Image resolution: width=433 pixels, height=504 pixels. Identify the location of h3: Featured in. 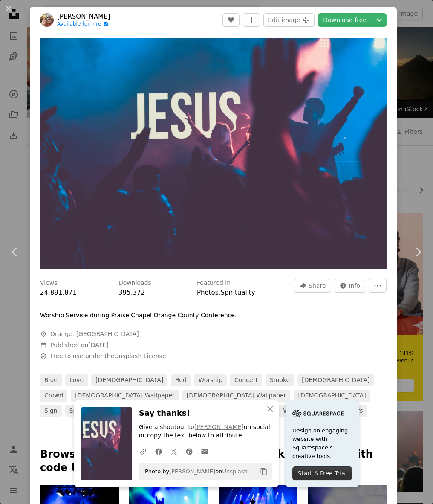
(213, 283).